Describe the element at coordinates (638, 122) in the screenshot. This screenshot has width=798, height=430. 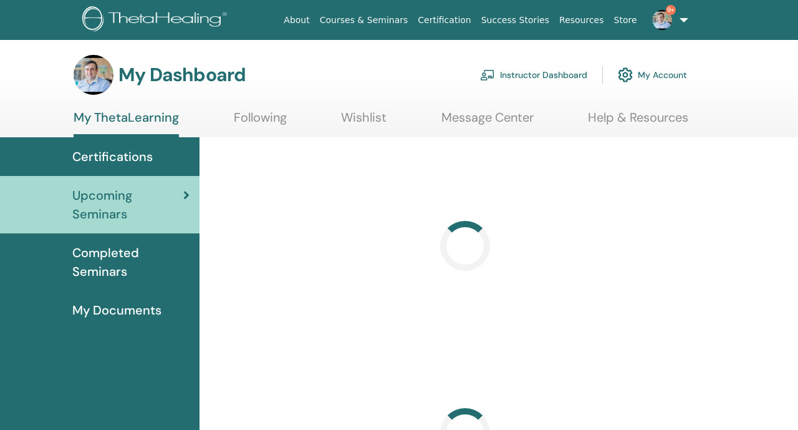
I see `a: Help & Resources` at that location.